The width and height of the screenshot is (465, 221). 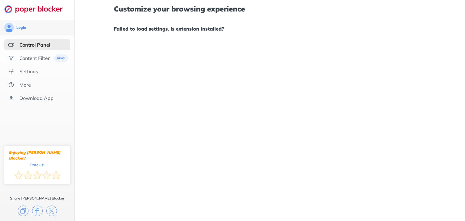 What do you see at coordinates (11, 85) in the screenshot?
I see `img: about.svg` at bounding box center [11, 85].